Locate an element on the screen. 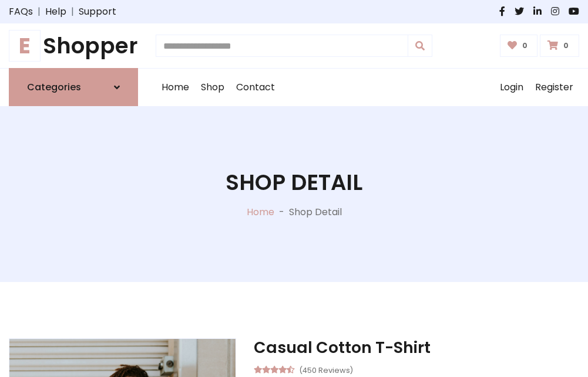 The width and height of the screenshot is (588, 377). span: E is located at coordinates (25, 46).